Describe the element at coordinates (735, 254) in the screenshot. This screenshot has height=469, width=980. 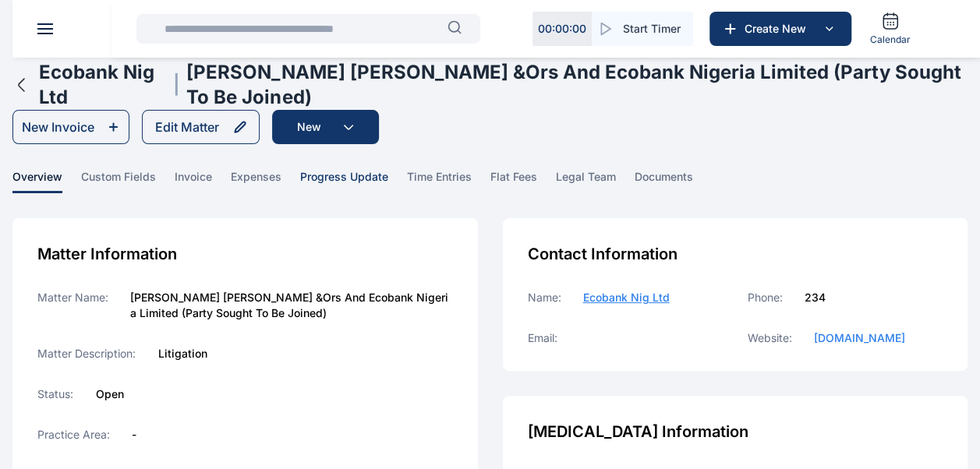
I see `div: Contact Information` at that location.